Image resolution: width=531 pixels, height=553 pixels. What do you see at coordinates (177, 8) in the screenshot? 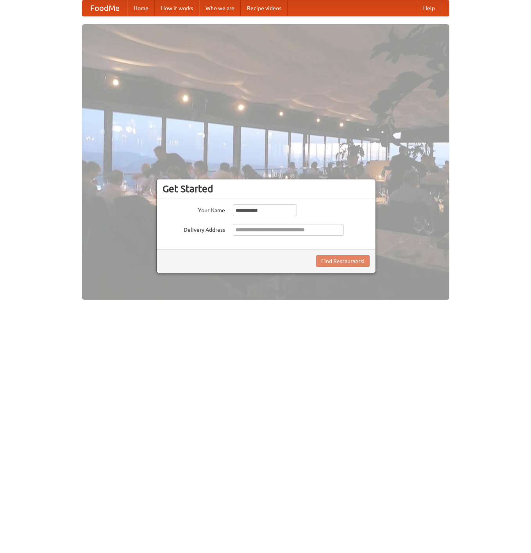
I see `a: How it works` at bounding box center [177, 8].